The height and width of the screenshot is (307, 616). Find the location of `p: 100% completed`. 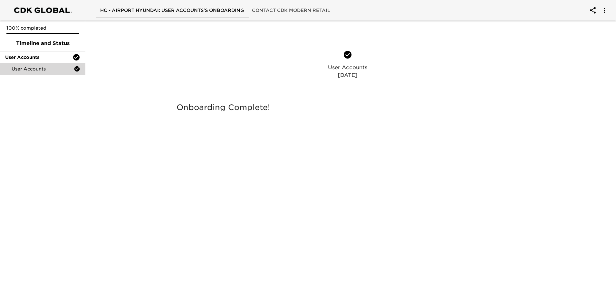

p: 100% completed is located at coordinates (42, 28).